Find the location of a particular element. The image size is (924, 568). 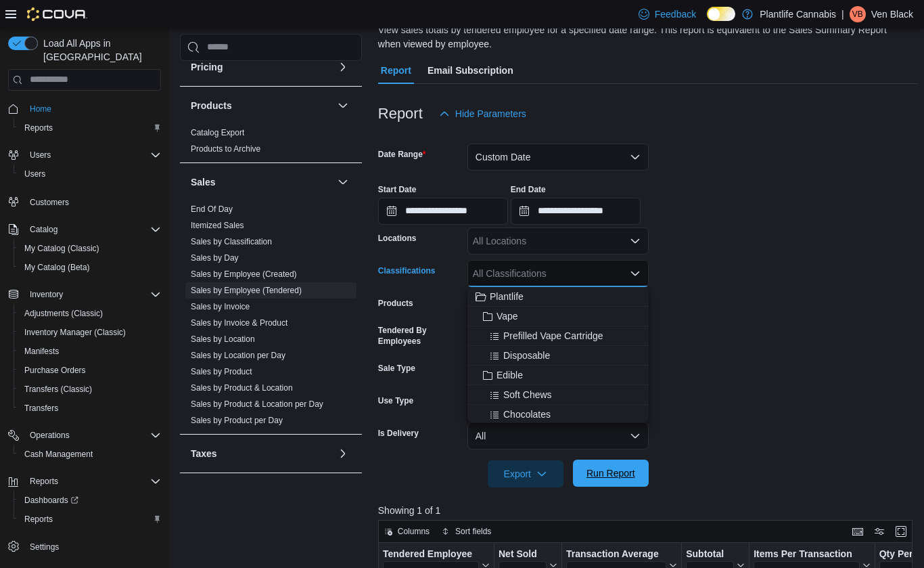

span: Sales by Invoice is located at coordinates (220, 307).